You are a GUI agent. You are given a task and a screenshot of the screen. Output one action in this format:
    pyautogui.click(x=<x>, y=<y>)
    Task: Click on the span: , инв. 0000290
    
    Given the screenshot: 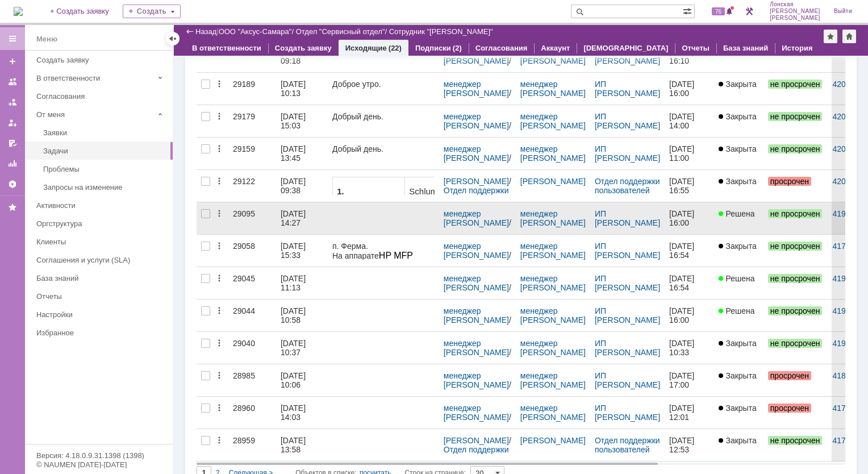 What is the action you would take?
    pyautogui.click(x=71, y=73)
    